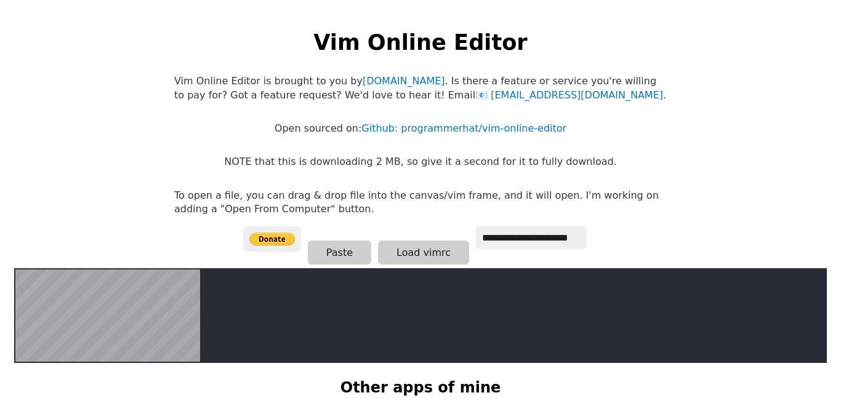  What do you see at coordinates (421, 88) in the screenshot?
I see `p: Vim Online Editor is brought to you by . Is there a feature or service you're willing to pay for?...` at bounding box center [421, 88].